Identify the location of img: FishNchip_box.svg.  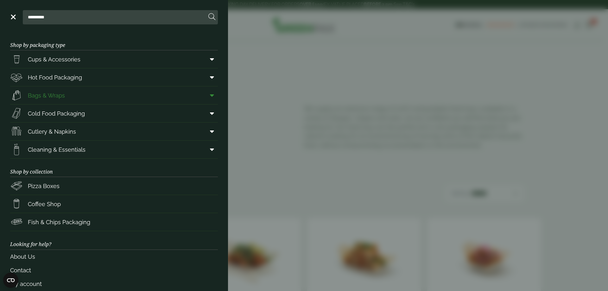
(16, 222).